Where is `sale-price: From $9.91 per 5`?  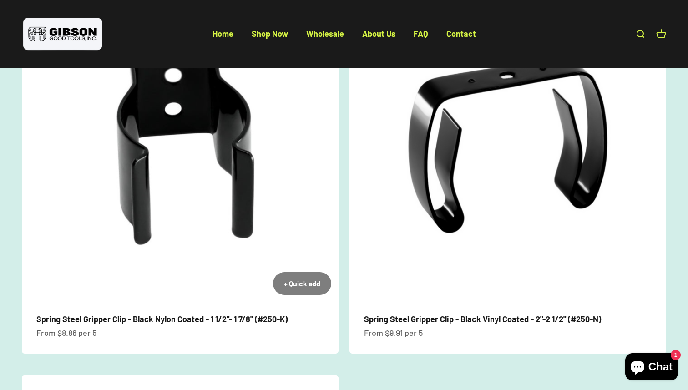
sale-price: From $9.91 per 5 is located at coordinates (393, 333).